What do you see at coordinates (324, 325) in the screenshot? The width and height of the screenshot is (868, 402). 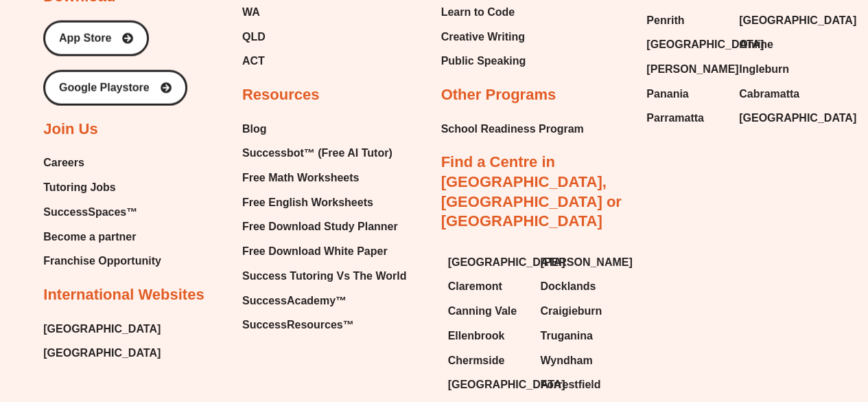 I see `a: SuccessResources™` at bounding box center [324, 325].